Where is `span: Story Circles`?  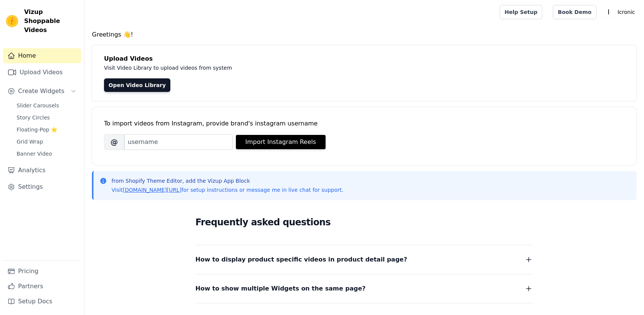 span: Story Circles is located at coordinates (33, 118).